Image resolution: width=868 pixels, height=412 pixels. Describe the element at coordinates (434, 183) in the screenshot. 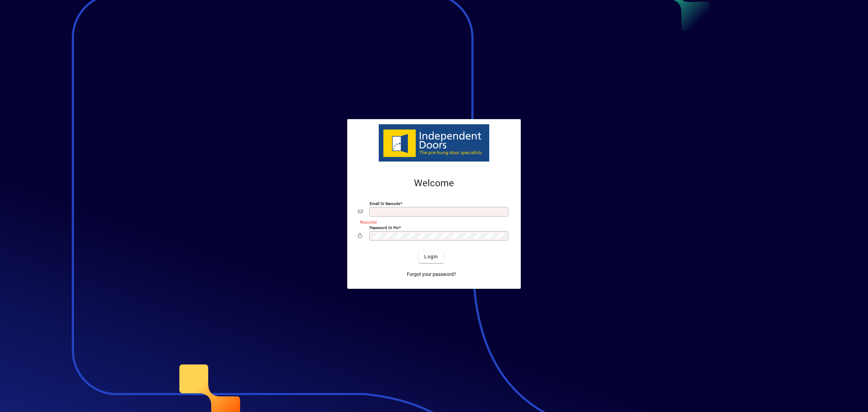

I see `h2: Welcome` at that location.